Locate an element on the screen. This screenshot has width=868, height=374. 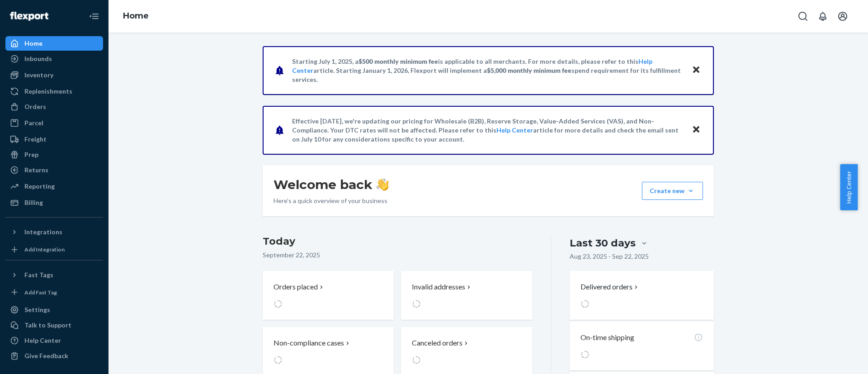
span: $500 monthly minimum fee is located at coordinates (398, 61).